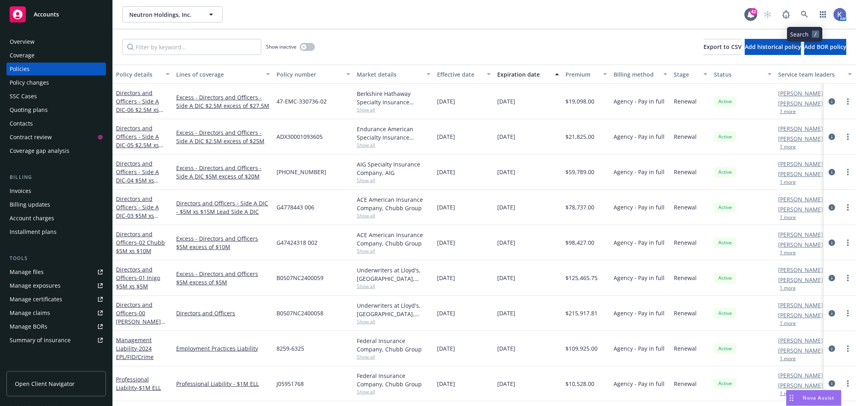  Describe the element at coordinates (139, 74) in the screenshot. I see `div: Policy details` at that location.